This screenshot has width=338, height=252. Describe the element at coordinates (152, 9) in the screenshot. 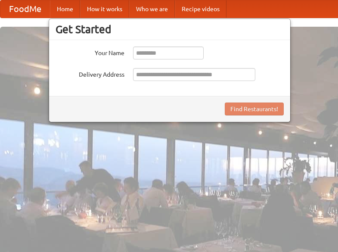

I see `a: Who we are` at that location.